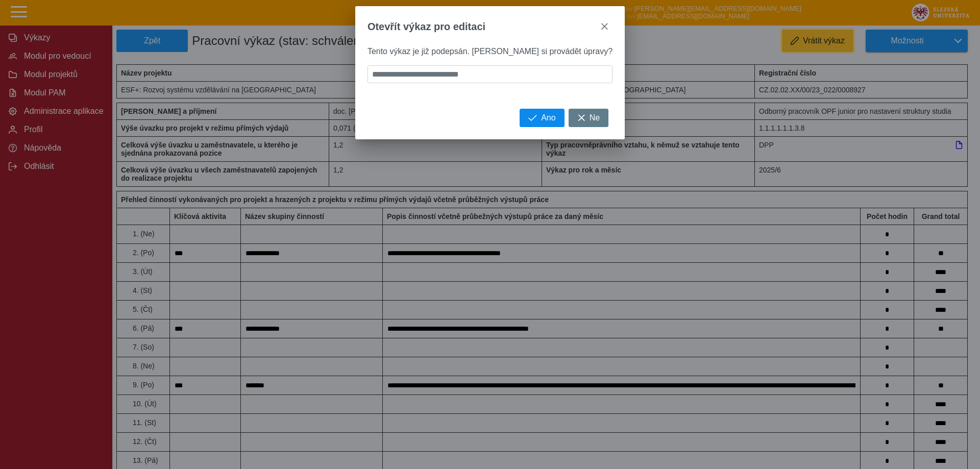 The height and width of the screenshot is (469, 980). I want to click on button: Ne, so click(589, 118).